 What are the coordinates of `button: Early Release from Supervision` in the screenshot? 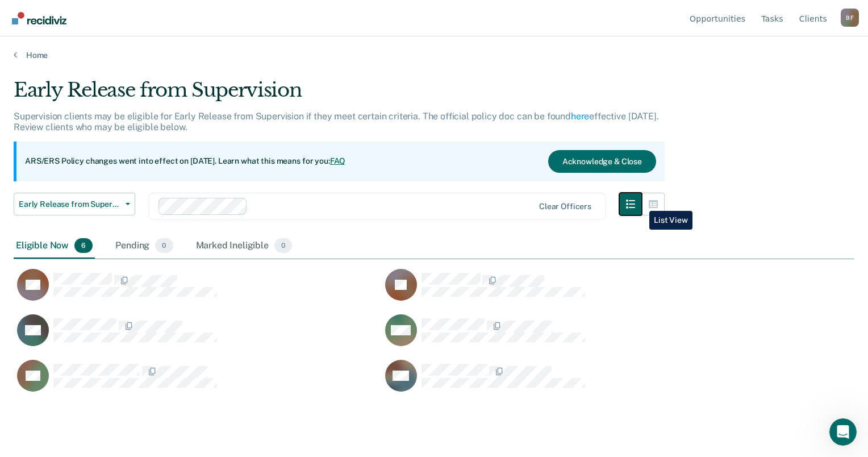 It's located at (74, 204).